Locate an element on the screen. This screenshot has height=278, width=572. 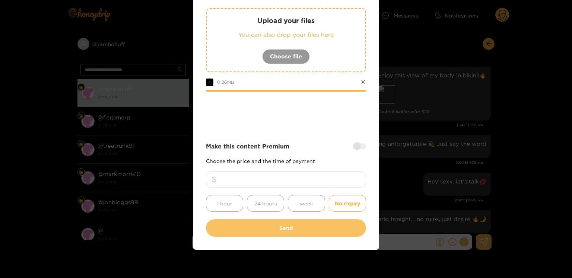
button: Choose file is located at coordinates (286, 57).